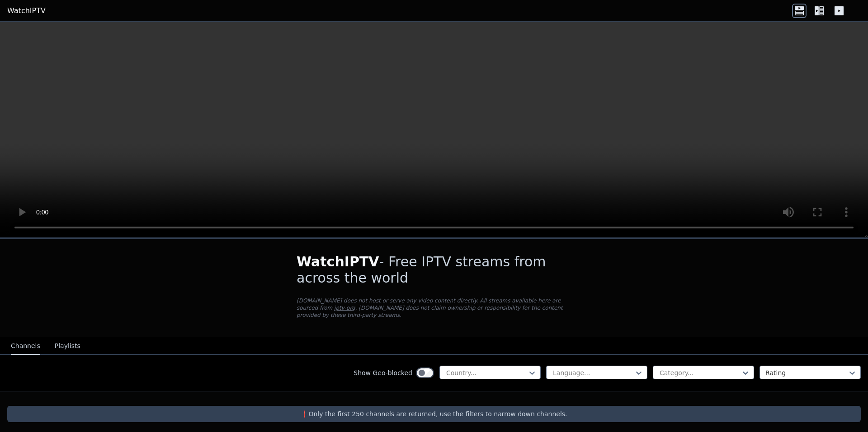 The width and height of the screenshot is (868, 432). What do you see at coordinates (26, 11) in the screenshot?
I see `a: WatchIPTV` at bounding box center [26, 11].